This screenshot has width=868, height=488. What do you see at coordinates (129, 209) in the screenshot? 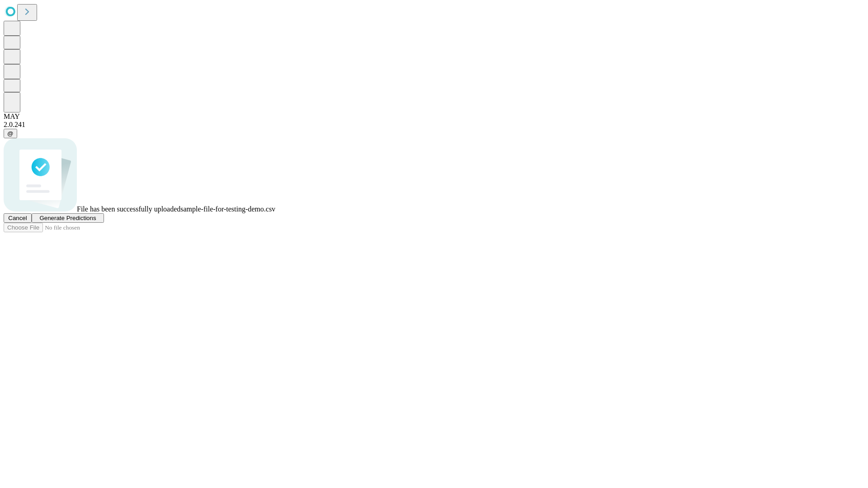
I see `span: File has been successfully uploaded` at bounding box center [129, 209].